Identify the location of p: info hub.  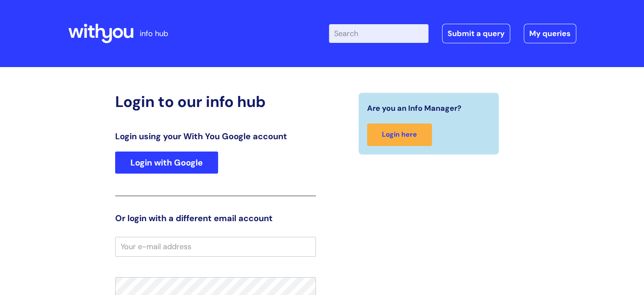
(154, 34).